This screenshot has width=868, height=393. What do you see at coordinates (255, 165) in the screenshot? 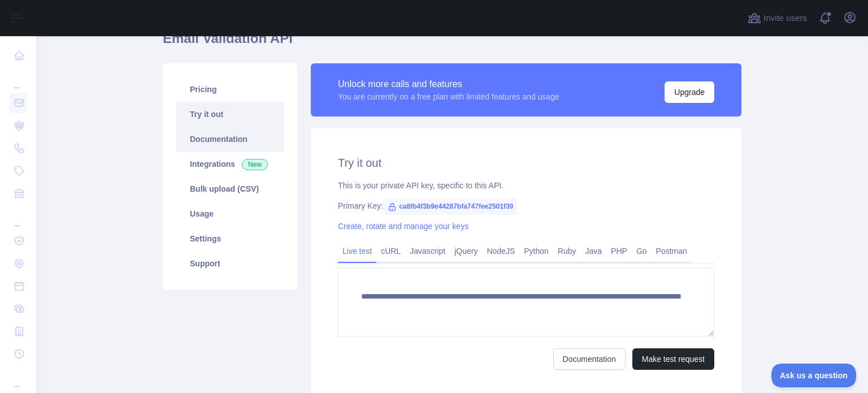
I see `span: New` at bounding box center [255, 165].